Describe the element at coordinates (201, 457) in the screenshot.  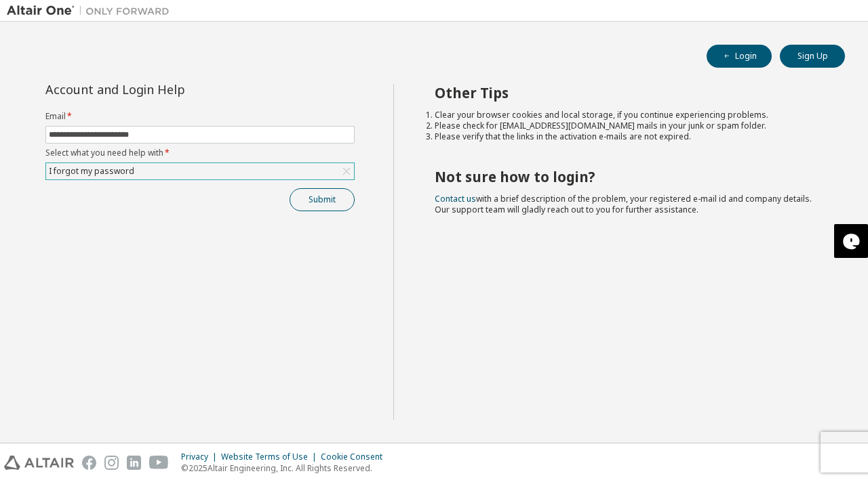
I see `div: Privacy` at that location.